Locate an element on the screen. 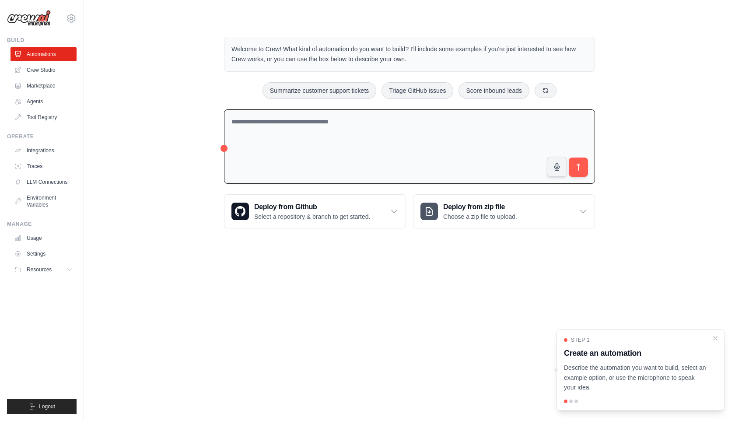 The image size is (735, 421). span: Step 1 is located at coordinates (580, 340).